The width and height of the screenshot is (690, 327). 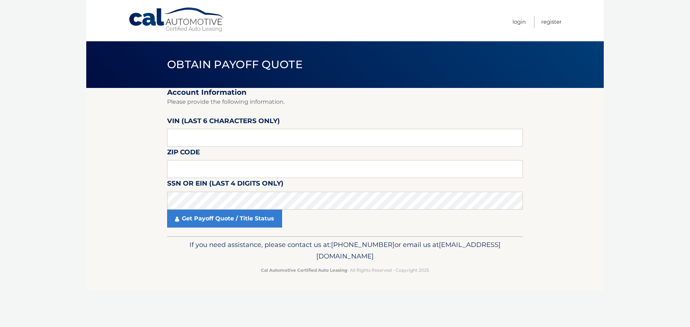 I want to click on span: Obtain Payoff Quote, so click(x=235, y=64).